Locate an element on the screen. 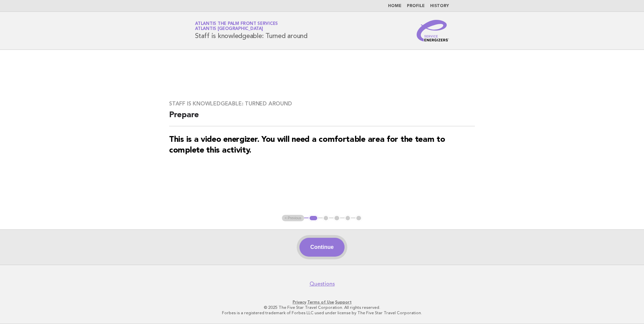 This screenshot has height=324, width=644. a: Support is located at coordinates (343, 302).